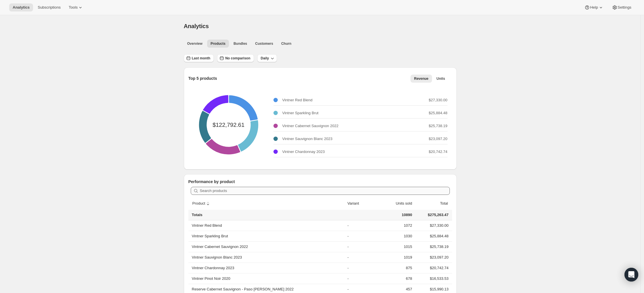 Image resolution: width=644 pixels, height=293 pixels. What do you see at coordinates (21, 8) in the screenshot?
I see `button: Analytics` at bounding box center [21, 8].